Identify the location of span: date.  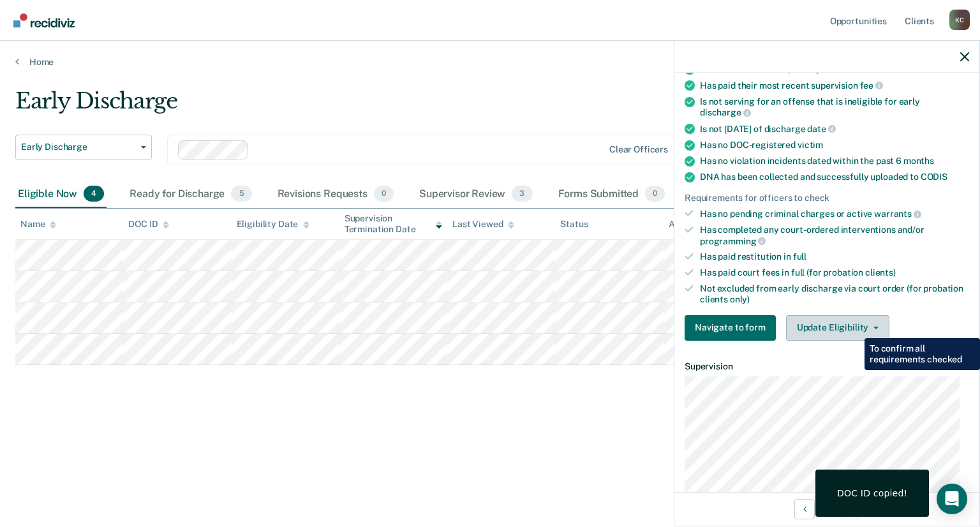
(821, 129).